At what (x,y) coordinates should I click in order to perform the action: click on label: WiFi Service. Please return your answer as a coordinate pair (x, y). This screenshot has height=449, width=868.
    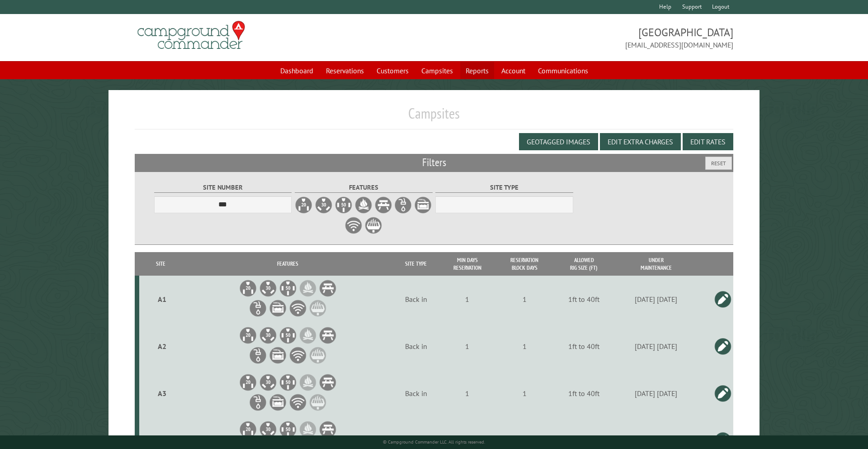
    Looking at the image, I should click on (353, 225).